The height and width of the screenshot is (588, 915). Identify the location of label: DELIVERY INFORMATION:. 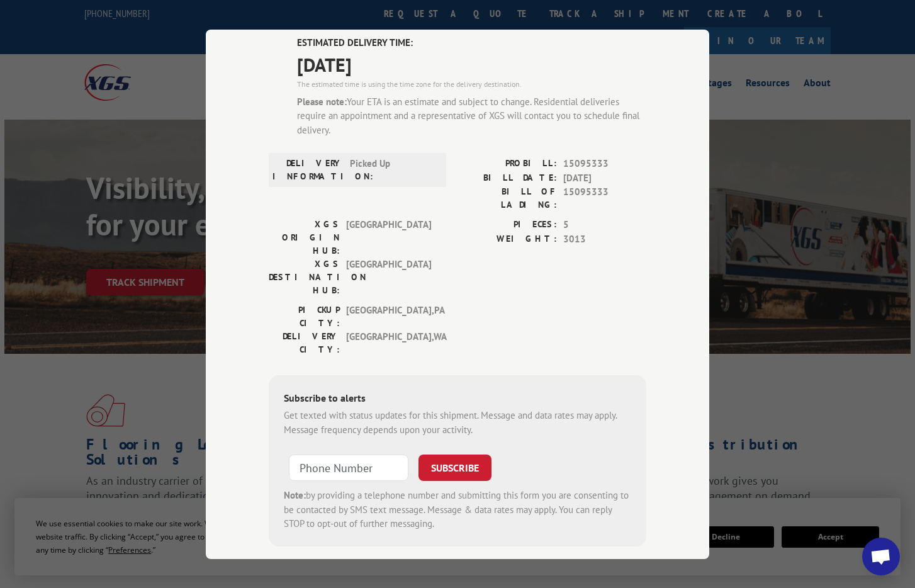
(308, 170).